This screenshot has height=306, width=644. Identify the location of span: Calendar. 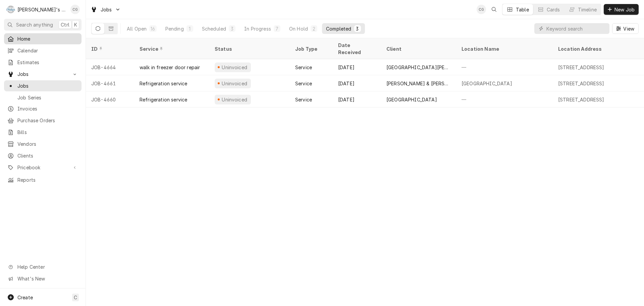
(48, 51).